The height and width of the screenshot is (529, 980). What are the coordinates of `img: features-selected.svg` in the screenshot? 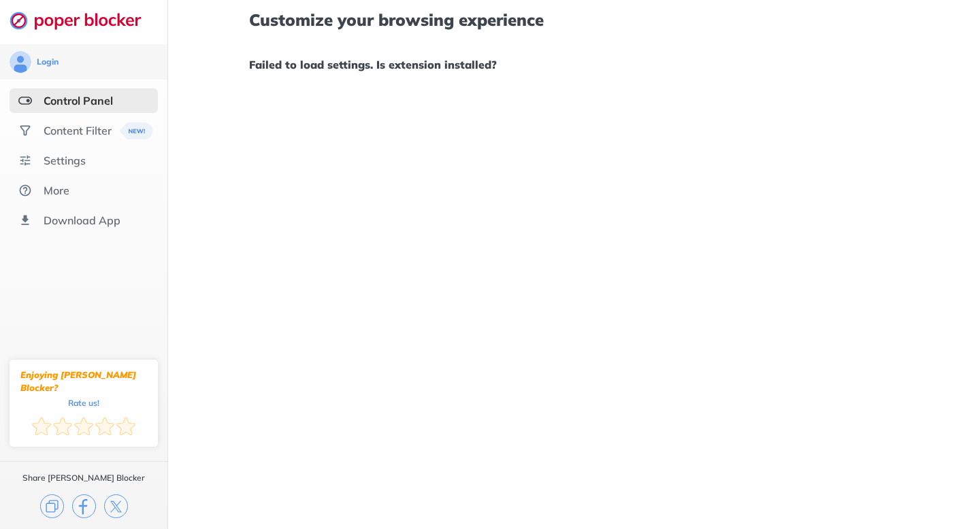 It's located at (25, 100).